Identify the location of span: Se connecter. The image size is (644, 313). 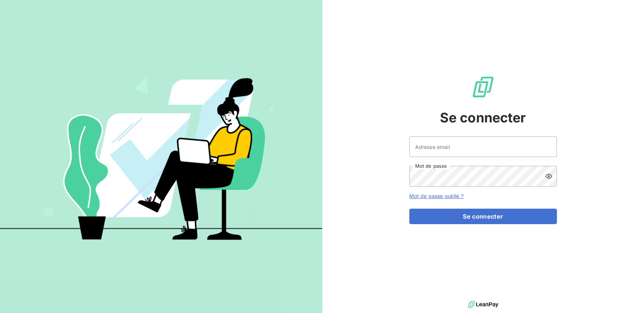
(483, 118).